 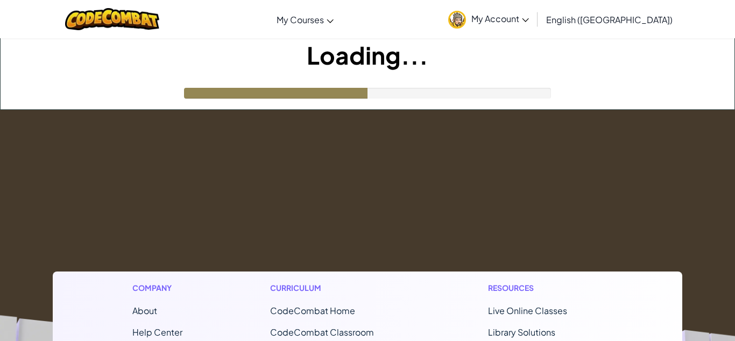 I want to click on img: CodeCombat logo, so click(x=112, y=19).